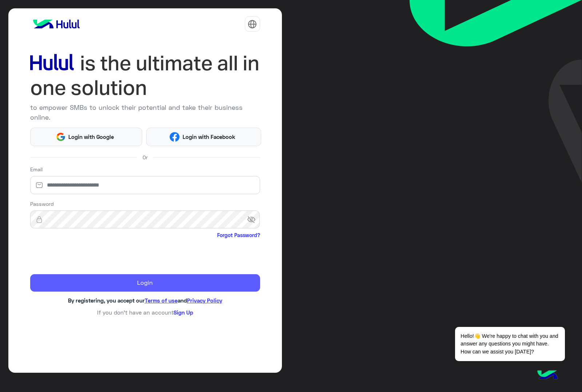 The width and height of the screenshot is (582, 392). Describe the element at coordinates (145, 283) in the screenshot. I see `button: Login` at that location.